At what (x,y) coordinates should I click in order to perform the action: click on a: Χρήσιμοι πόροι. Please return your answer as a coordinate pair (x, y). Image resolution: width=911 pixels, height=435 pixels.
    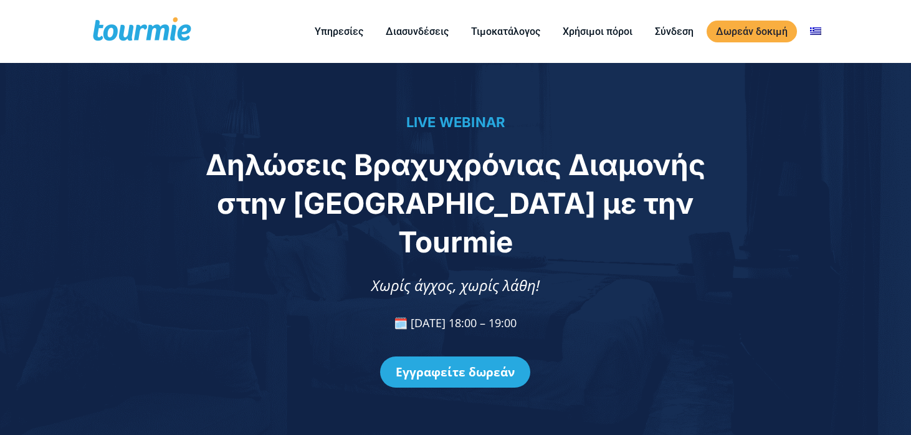
    Looking at the image, I should click on (597, 31).